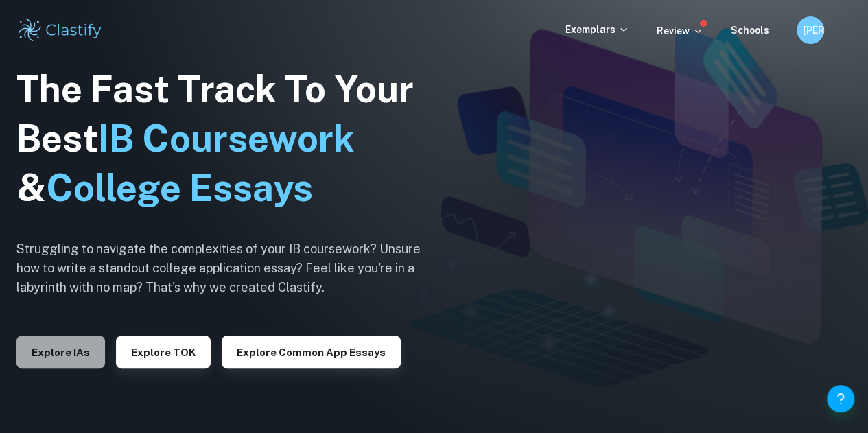 This screenshot has width=868, height=433. I want to click on button: Explore IAs, so click(61, 352).